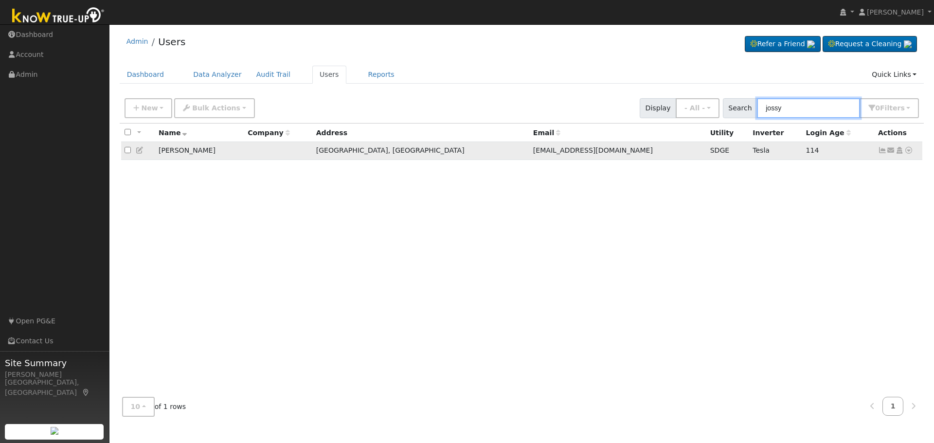 The height and width of the screenshot is (443, 934). I want to click on span: Email, so click(547, 133).